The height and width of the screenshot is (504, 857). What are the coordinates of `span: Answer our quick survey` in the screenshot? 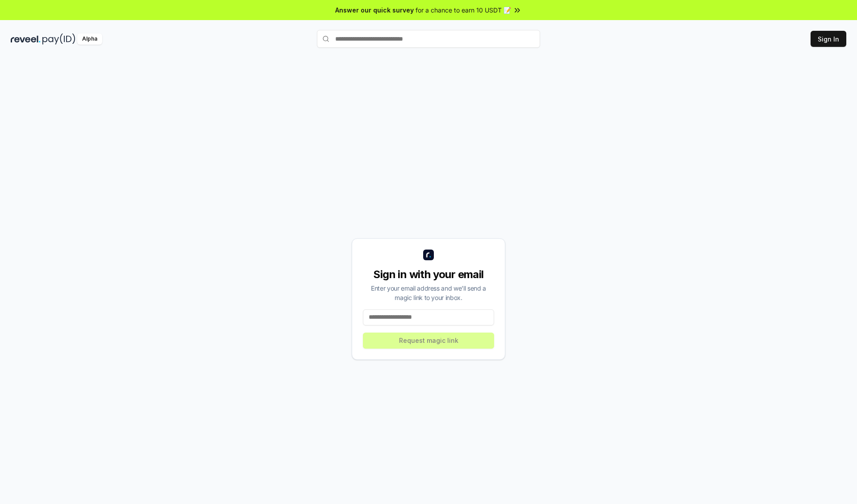 It's located at (374, 10).